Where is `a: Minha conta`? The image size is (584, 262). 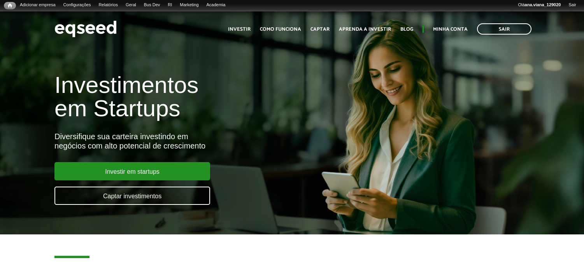 a: Minha conta is located at coordinates (450, 29).